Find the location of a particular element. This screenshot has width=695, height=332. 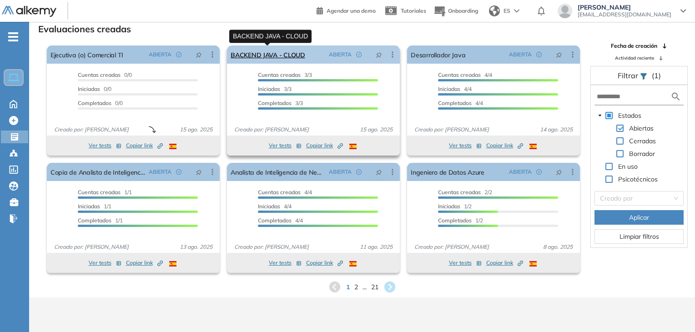

span: Tutoriales is located at coordinates (414, 10).